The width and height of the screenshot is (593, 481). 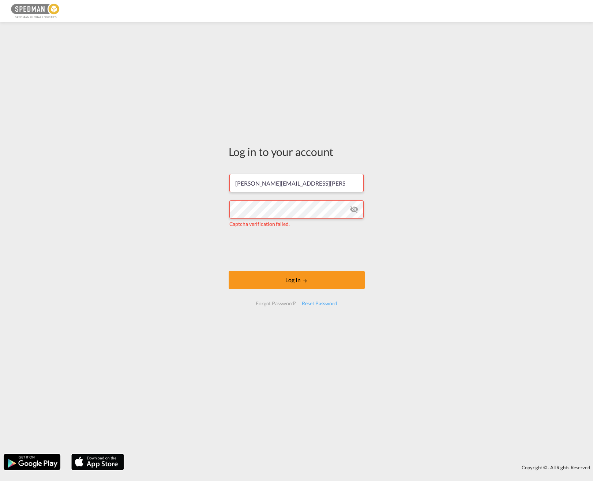 I want to click on md-icon: icon-eye-off, so click(x=354, y=209).